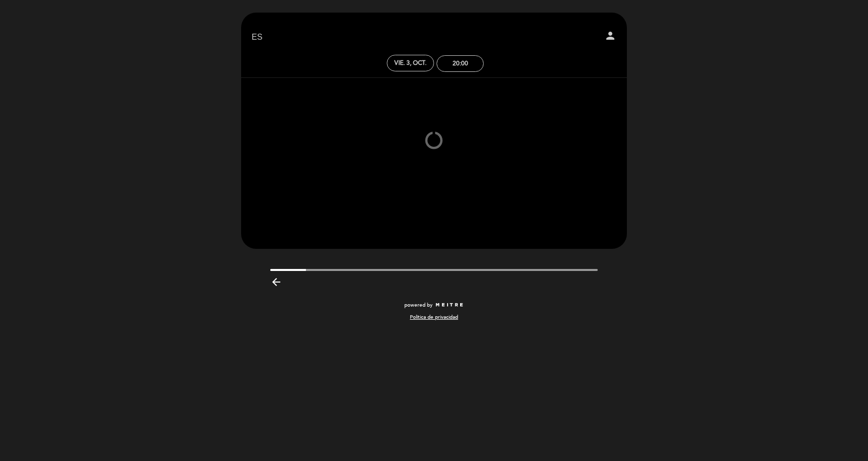  What do you see at coordinates (434, 318) in the screenshot?
I see `a: Política de privacidad` at bounding box center [434, 318].